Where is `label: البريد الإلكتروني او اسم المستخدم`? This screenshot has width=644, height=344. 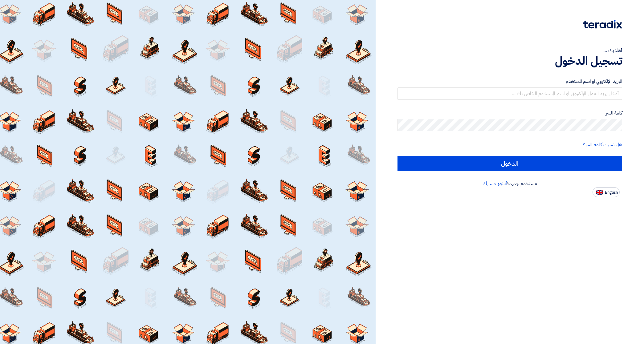
label: البريد الإلكتروني او اسم المستخدم is located at coordinates (510, 81).